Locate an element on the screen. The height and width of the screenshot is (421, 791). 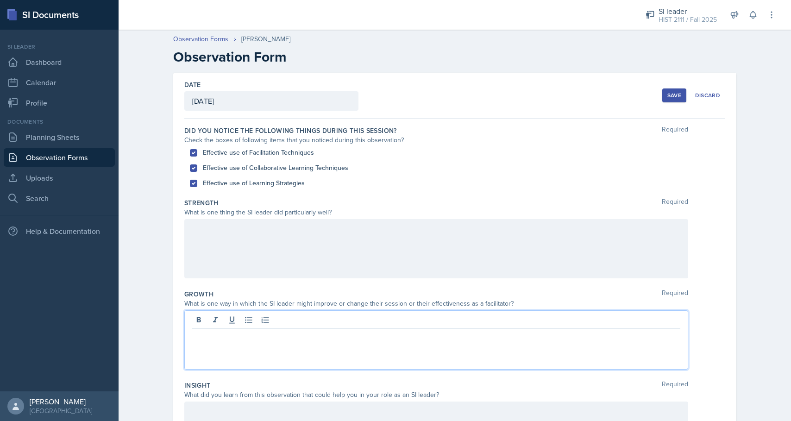
label: Effective use of Facilitation Techniques is located at coordinates (258, 152).